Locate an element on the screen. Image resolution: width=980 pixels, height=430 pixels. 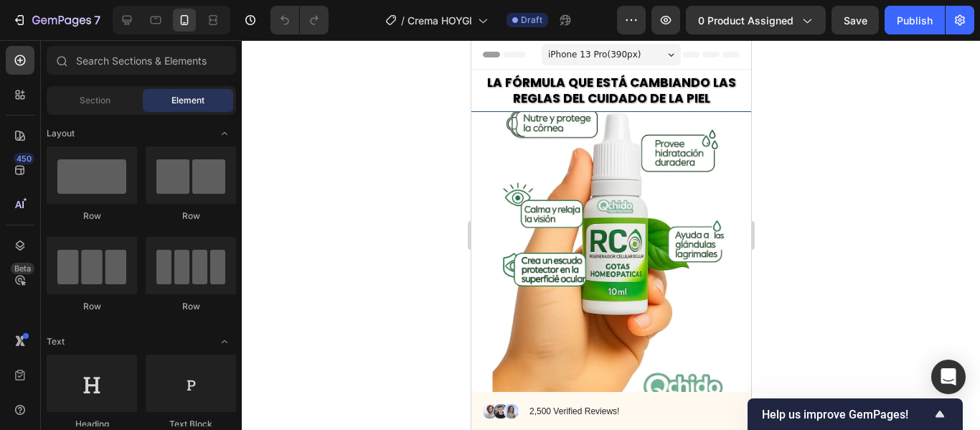
span: 0 product assigned is located at coordinates (745, 20).